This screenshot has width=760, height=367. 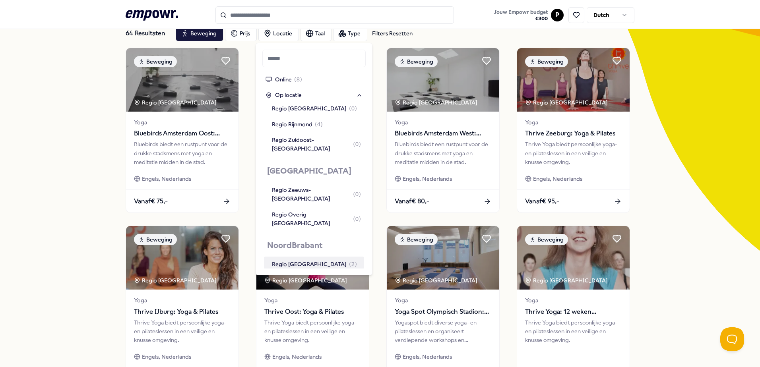 What do you see at coordinates (353, 264) in the screenshot?
I see `span: ( 2 )` at bounding box center [353, 264].